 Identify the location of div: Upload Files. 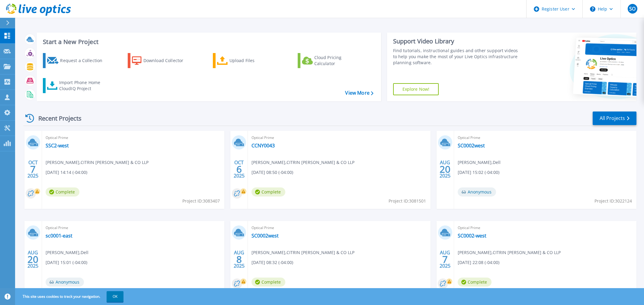
(253, 60).